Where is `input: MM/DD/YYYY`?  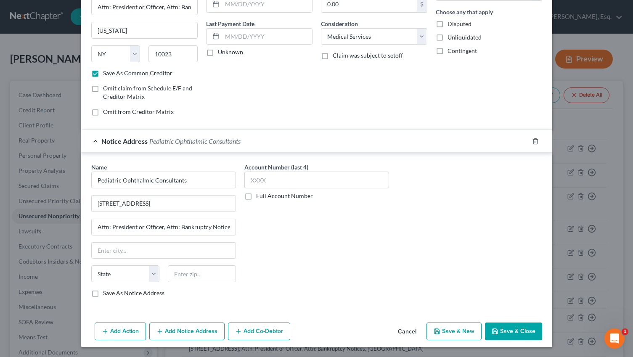
input: MM/DD/YYYY is located at coordinates (267, 37).